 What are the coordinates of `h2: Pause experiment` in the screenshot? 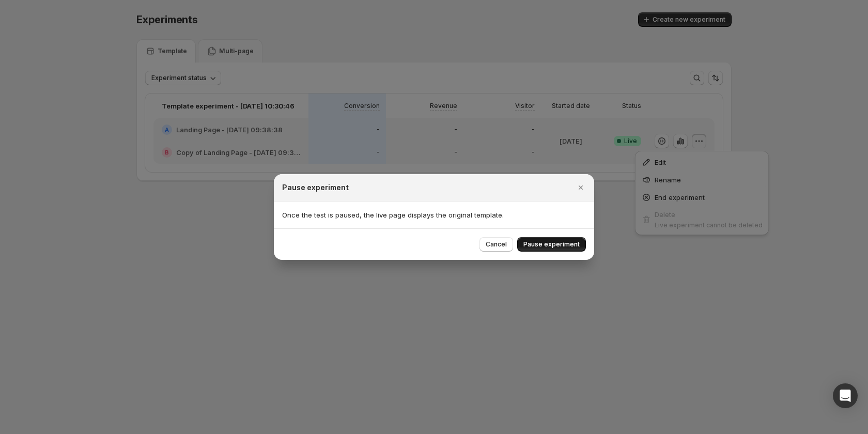 It's located at (315, 187).